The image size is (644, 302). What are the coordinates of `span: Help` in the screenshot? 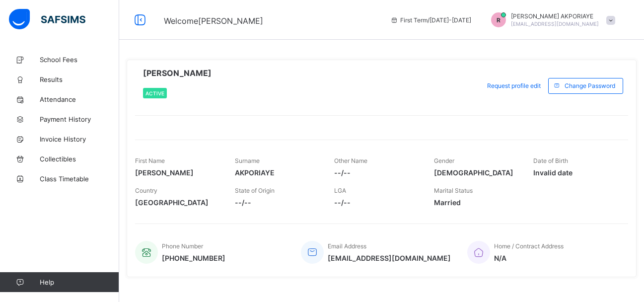 It's located at (79, 282).